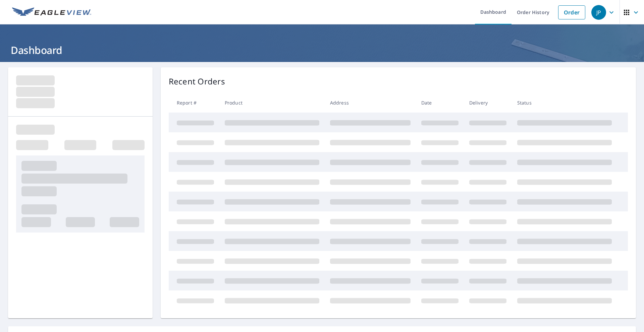  I want to click on th: Address, so click(370, 103).